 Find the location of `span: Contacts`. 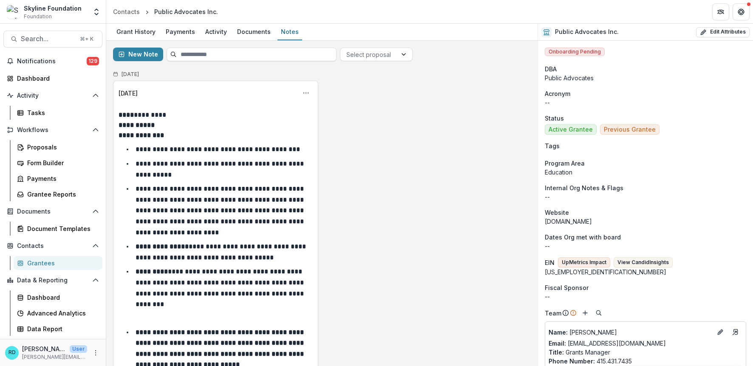

span: Contacts is located at coordinates (53, 246).